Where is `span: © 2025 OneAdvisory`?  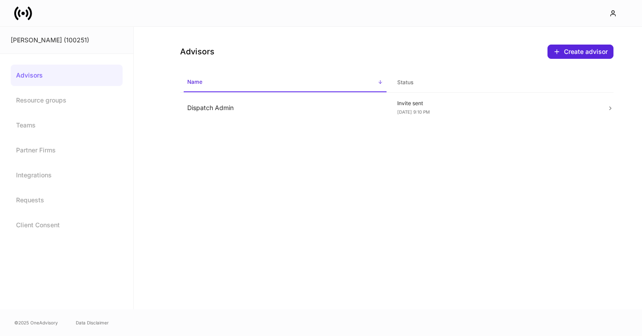 span: © 2025 OneAdvisory is located at coordinates (36, 323).